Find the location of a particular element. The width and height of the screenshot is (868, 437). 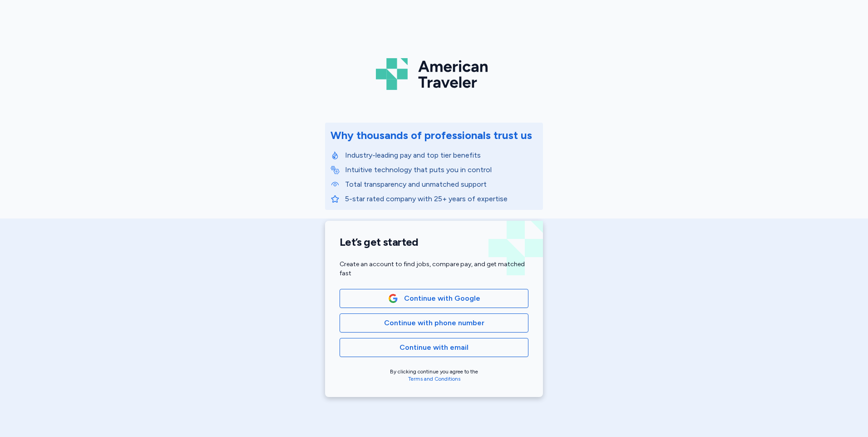

p: Intuitive technology that puts you in control is located at coordinates (441, 170).